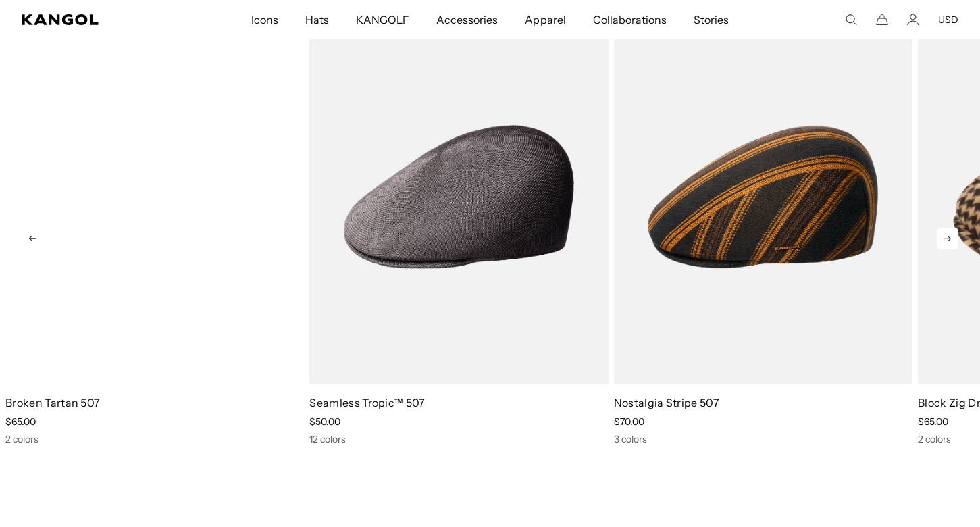 The height and width of the screenshot is (527, 980). I want to click on div: 3 of 5, so click(761, 227).